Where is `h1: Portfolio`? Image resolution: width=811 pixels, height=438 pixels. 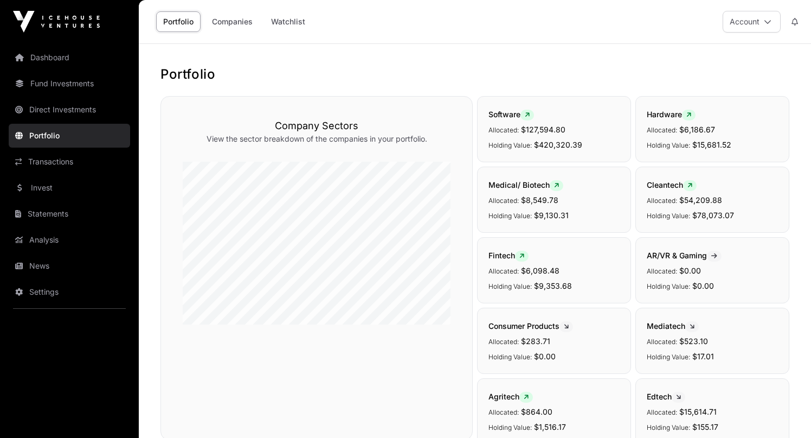
h1: Portfolio is located at coordinates (475, 74).